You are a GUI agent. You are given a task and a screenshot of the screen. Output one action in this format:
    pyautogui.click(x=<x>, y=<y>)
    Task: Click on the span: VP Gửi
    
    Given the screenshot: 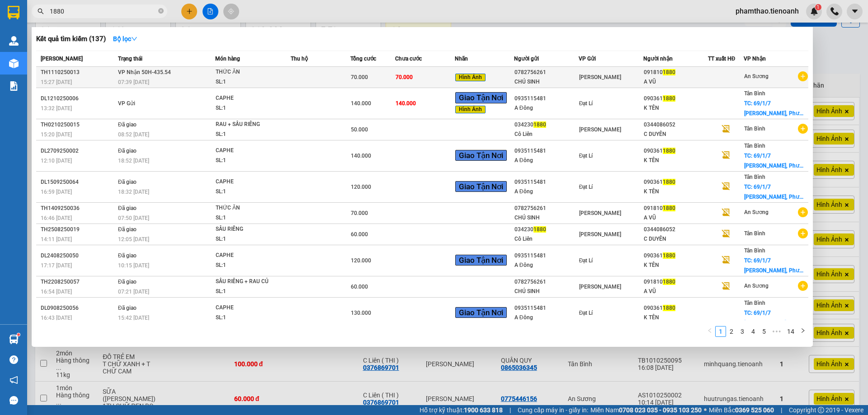 What is the action you would take?
    pyautogui.click(x=587, y=59)
    